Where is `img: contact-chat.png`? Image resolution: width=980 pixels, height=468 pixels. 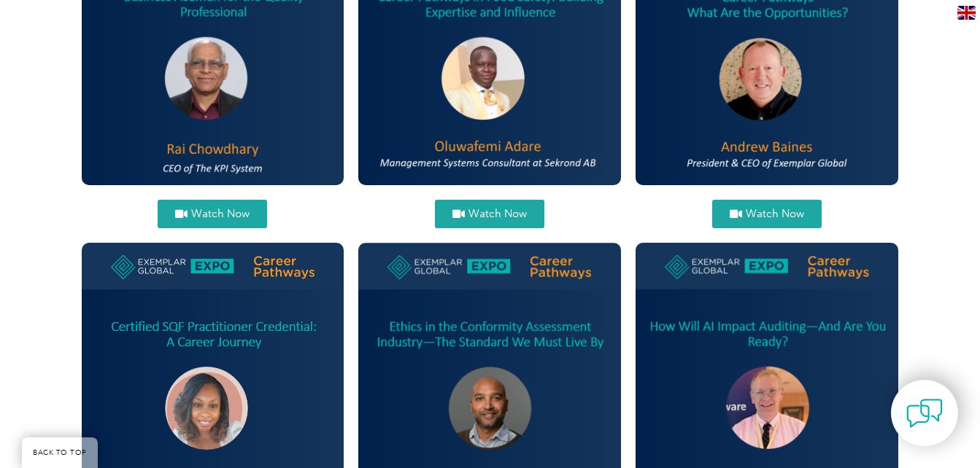 img: contact-chat.png is located at coordinates (925, 413).